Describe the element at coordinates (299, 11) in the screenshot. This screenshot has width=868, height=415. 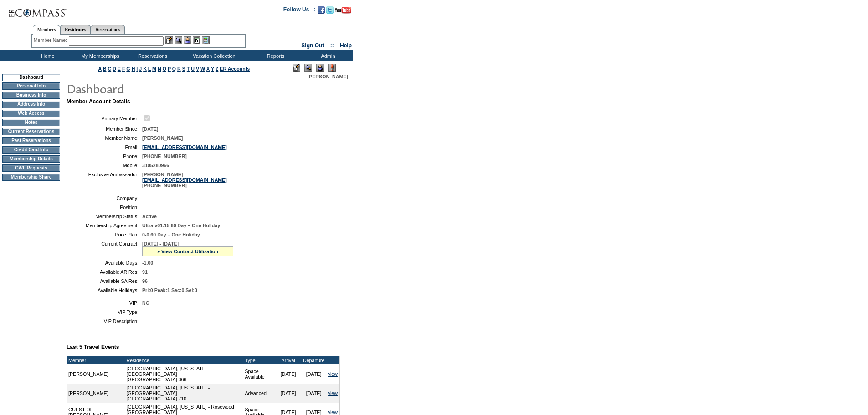
I see `td: Follow Us ::` at that location.